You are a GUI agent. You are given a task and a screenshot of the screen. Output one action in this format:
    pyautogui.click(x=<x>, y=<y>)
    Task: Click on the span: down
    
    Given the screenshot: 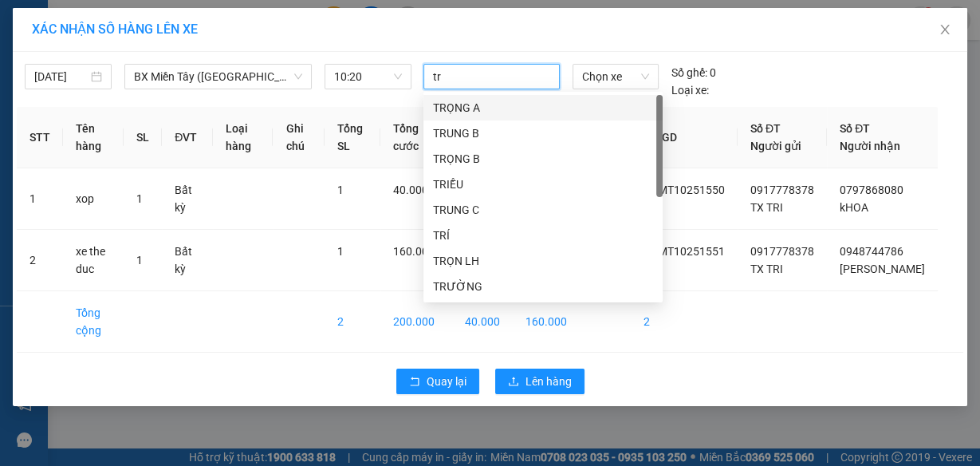 What is the action you would take?
    pyautogui.click(x=298, y=77)
    